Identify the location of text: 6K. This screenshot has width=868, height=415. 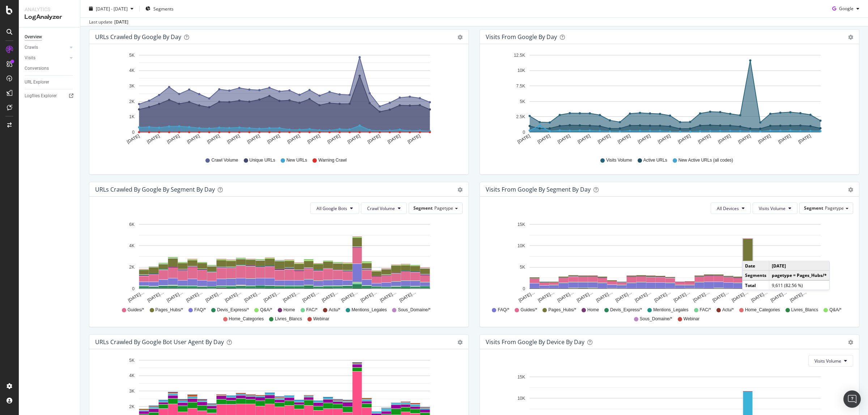
(131, 224).